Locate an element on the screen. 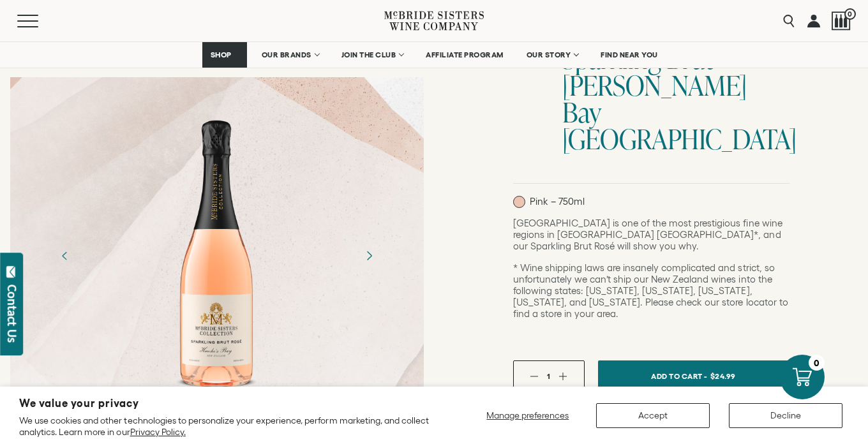 The width and height of the screenshot is (868, 444). button: Next is located at coordinates (369, 255).